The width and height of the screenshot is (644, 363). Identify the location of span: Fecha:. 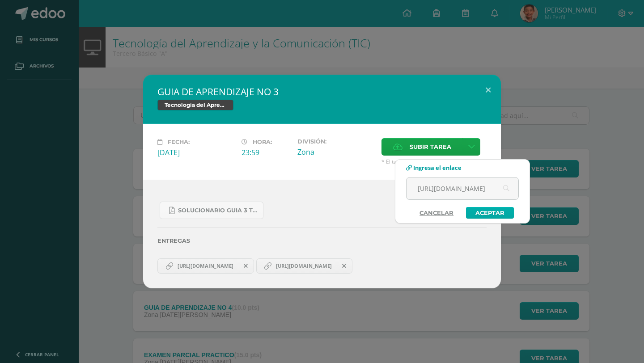
(178, 141).